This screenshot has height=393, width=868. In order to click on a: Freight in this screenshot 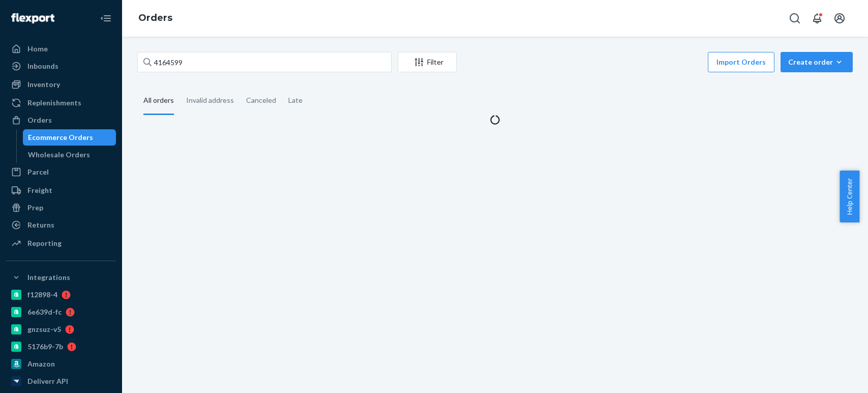, I will do `click(61, 190)`.